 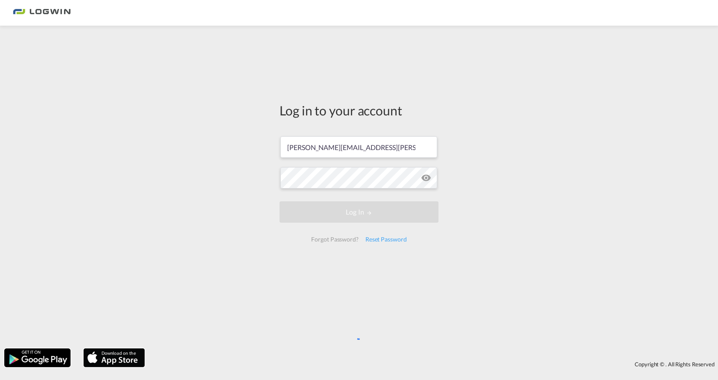 What do you see at coordinates (426, 178) in the screenshot?
I see `md-icon: icon-eye-off` at bounding box center [426, 178].